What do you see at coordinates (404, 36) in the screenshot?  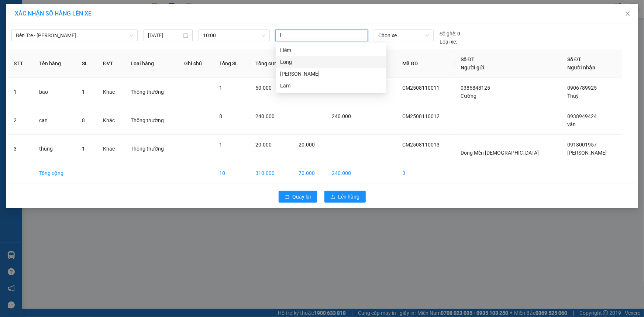 I see `span: Chọn xe` at bounding box center [404, 36].